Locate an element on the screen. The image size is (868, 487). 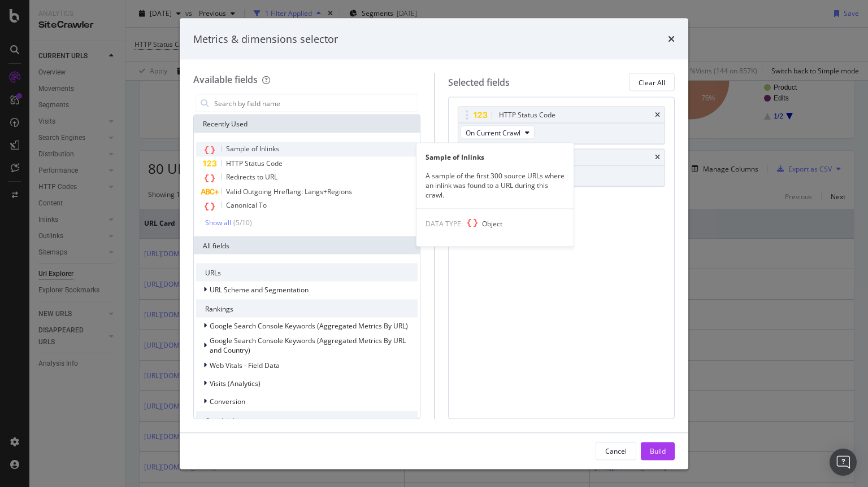
div: ( 5 / 10 ) is located at coordinates (242, 223).